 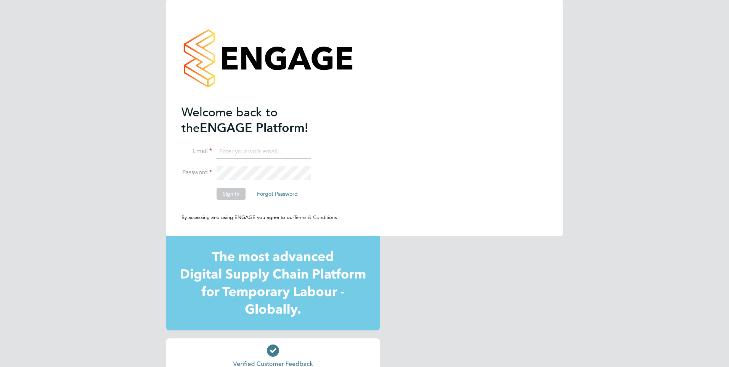 What do you see at coordinates (230, 120) in the screenshot?
I see `span: Welcome back to the` at bounding box center [230, 120].